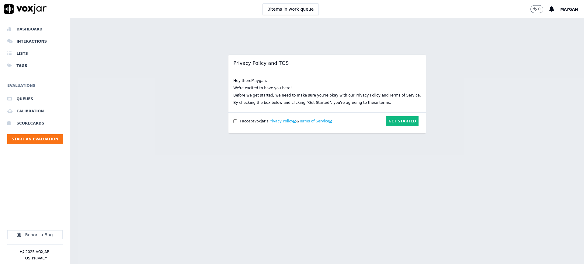 Image resolution: width=584 pixels, height=264 pixels. Describe the element at coordinates (569, 9) in the screenshot. I see `span: Maygan` at that location.